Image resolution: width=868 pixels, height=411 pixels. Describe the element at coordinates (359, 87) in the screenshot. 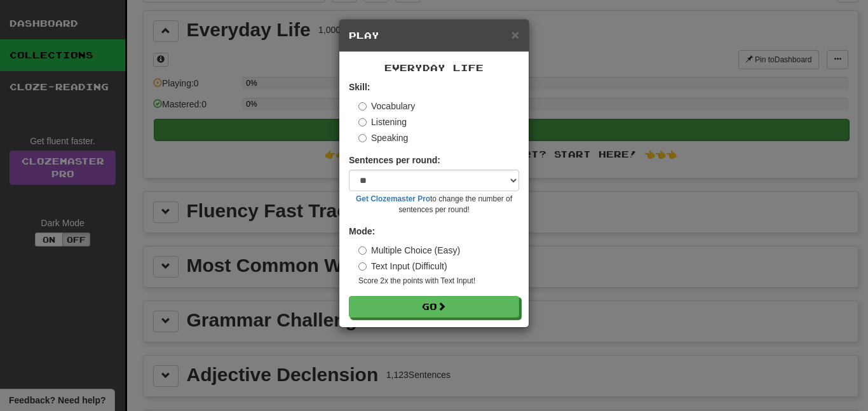

I see `strong: Skill:` at that location.